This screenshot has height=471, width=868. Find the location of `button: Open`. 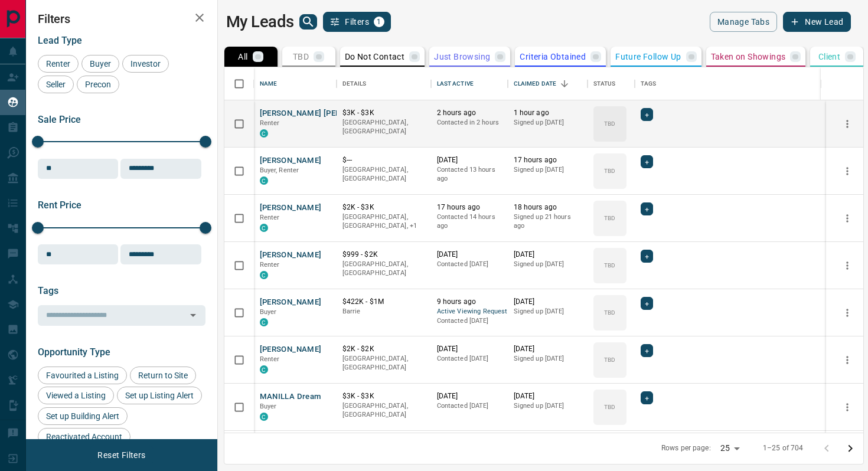

button: Open is located at coordinates (193, 315).